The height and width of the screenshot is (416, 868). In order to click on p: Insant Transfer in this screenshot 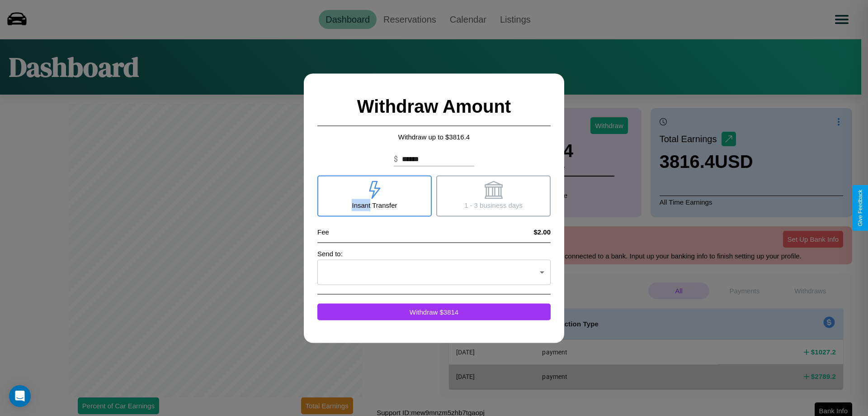, I will do `click(375, 204)`.